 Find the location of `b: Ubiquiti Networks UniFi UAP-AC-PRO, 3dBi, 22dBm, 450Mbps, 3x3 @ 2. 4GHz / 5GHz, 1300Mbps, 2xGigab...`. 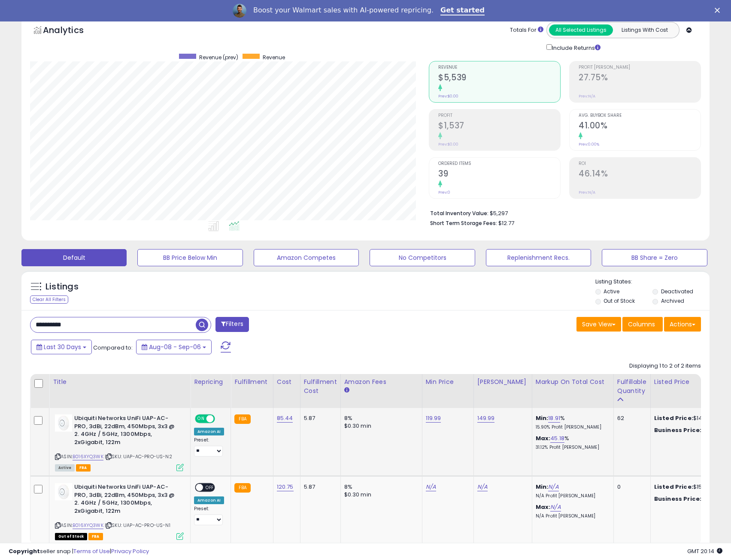

b: Ubiquiti Networks UniFi UAP-AC-PRO, 3dBi, 22dBm, 450Mbps, 3x3 @ 2. 4GHz / 5GHz, 1300Mbps, 2xGigab... is located at coordinates (126, 431).